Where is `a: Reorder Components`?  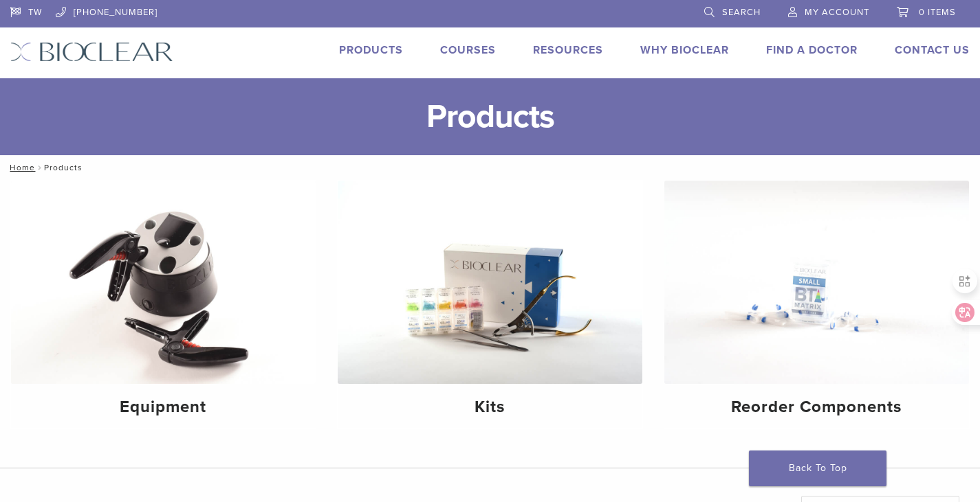
a: Reorder Components is located at coordinates (817, 305).